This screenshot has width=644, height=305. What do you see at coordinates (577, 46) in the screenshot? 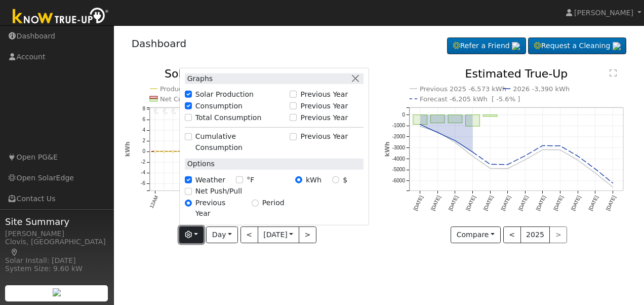
I see `a: Request a Cleaning` at bounding box center [577, 46].